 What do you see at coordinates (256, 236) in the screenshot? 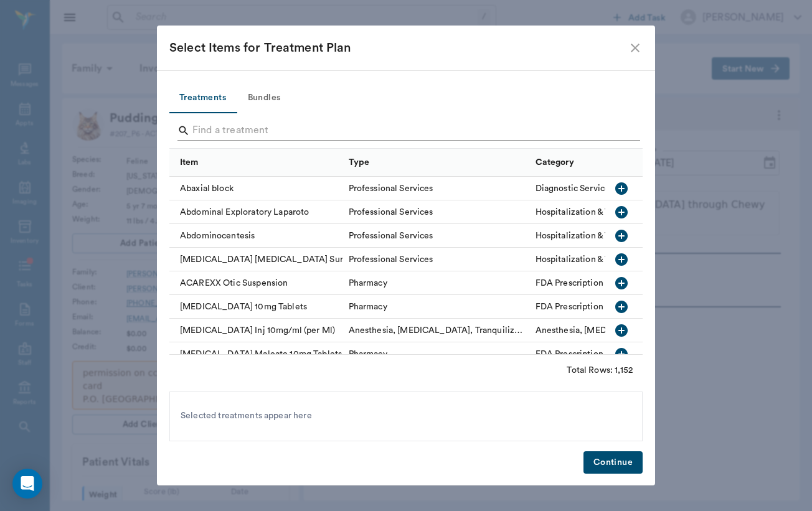
I see `div: Abdominocentesis` at bounding box center [256, 236].